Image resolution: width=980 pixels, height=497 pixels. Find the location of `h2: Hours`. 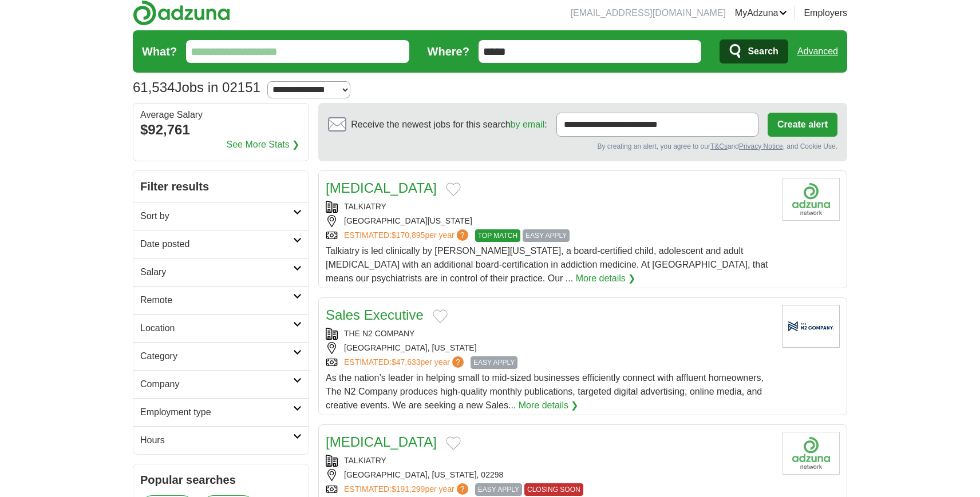

h2: Hours is located at coordinates (217, 440).